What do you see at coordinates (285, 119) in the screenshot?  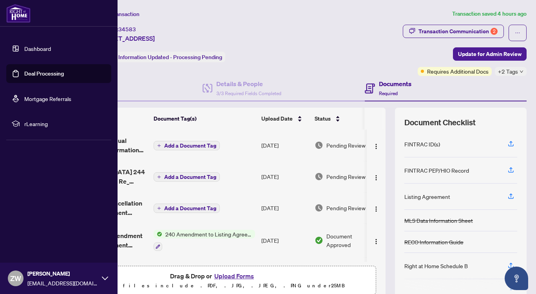 I see `th: Upload Date` at bounding box center [285, 119].